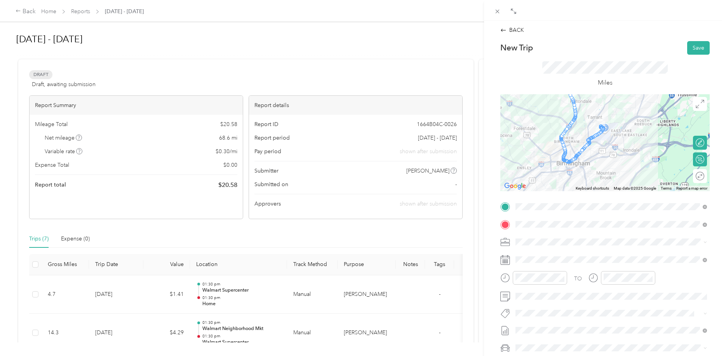  I want to click on button: Save, so click(698, 48).